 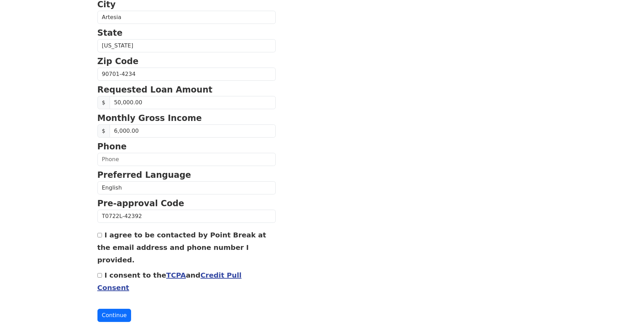 I want to click on strong: Preferred Language, so click(x=144, y=175).